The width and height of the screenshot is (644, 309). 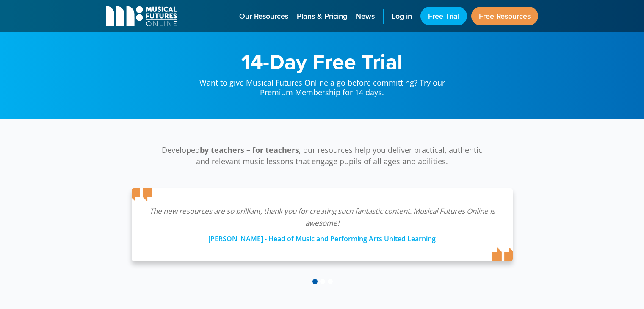 What do you see at coordinates (322, 16) in the screenshot?
I see `span: Plans & Pricing` at bounding box center [322, 16].